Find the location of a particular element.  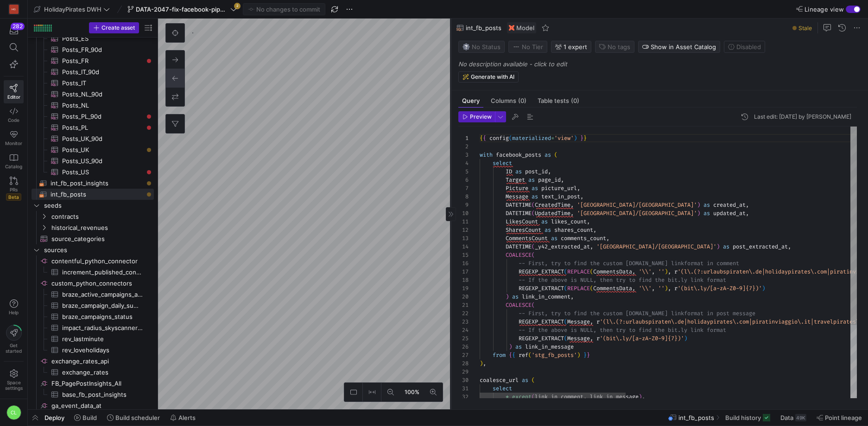

a: braze_campaigns_status​​​​​​​​​ is located at coordinates (93, 317).